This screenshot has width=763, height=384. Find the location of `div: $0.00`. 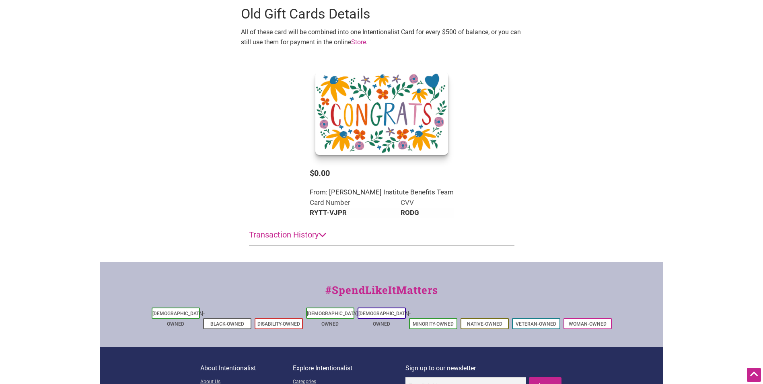

div: $0.00 is located at coordinates (381, 173).